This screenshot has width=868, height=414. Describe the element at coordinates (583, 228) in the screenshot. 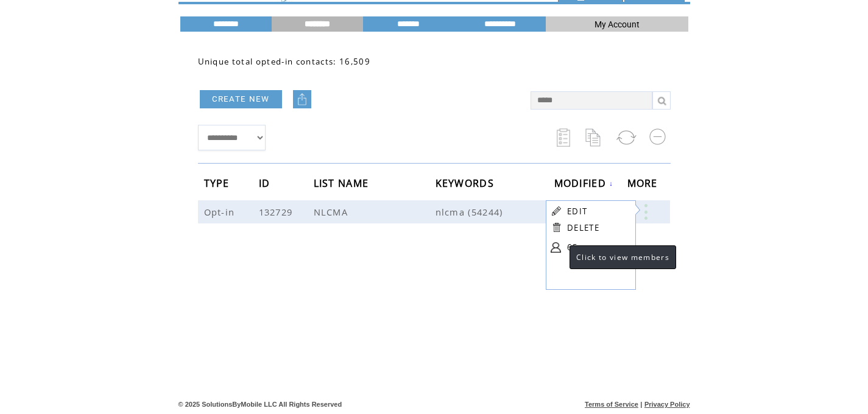

I see `a: DELETE` at that location.